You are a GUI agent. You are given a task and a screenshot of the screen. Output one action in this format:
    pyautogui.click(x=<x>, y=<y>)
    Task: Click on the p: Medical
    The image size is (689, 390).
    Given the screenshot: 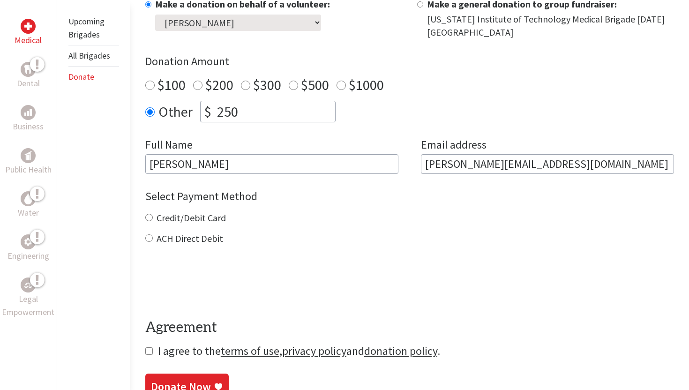 What is the action you would take?
    pyautogui.click(x=28, y=40)
    